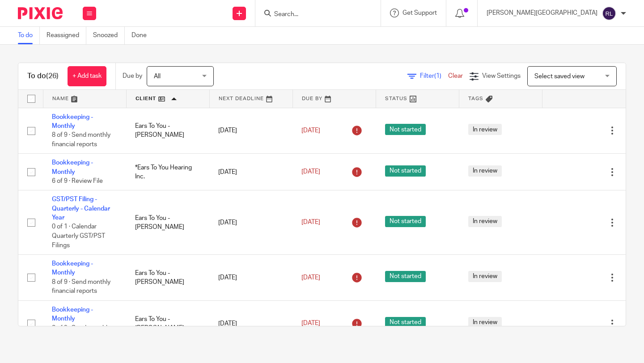 This screenshot has height=363, width=644. Describe the element at coordinates (455, 76) in the screenshot. I see `a: Clear` at that location.